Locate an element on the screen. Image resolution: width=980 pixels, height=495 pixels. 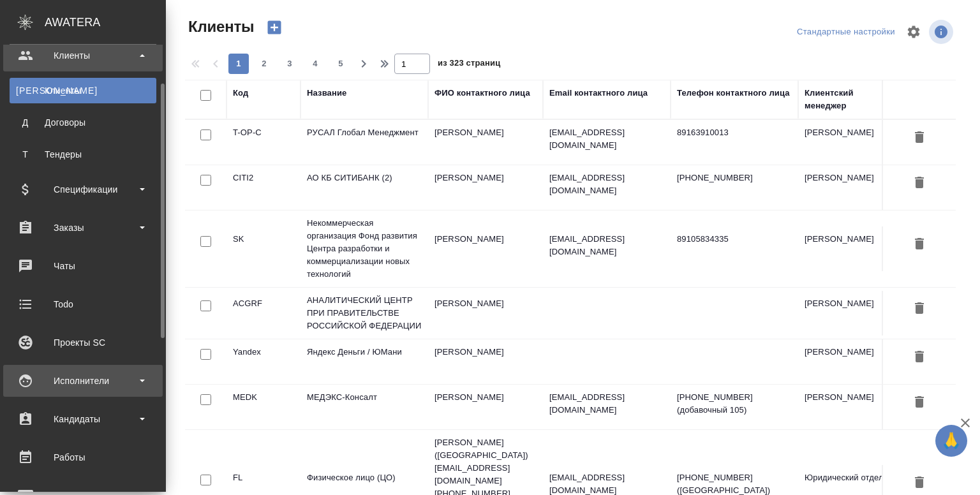
span: Клиенты is located at coordinates (220, 27).